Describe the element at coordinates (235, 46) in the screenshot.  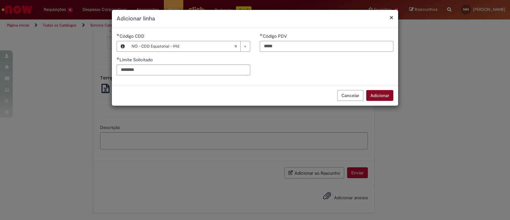
I see `abbr: Limpar campo Código CDD` at that location.